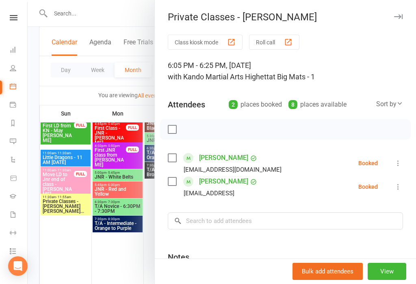 The height and width of the screenshot is (284, 416). I want to click on div: 2, so click(233, 104).